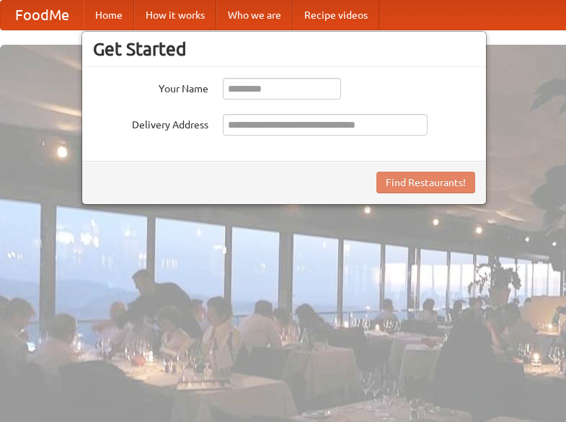  What do you see at coordinates (109, 15) in the screenshot?
I see `a: Home` at bounding box center [109, 15].